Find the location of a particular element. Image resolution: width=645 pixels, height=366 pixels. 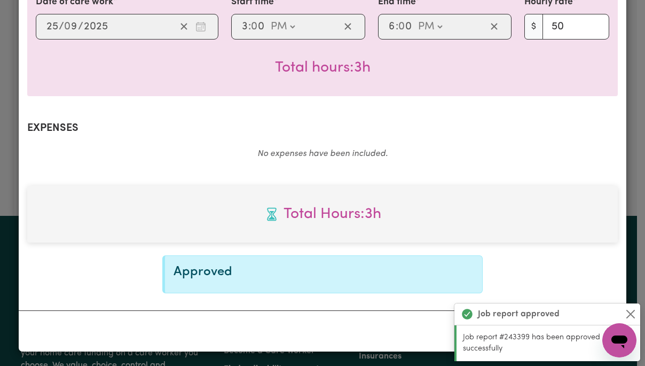

button: Enter the date of care work is located at coordinates (201, 27).